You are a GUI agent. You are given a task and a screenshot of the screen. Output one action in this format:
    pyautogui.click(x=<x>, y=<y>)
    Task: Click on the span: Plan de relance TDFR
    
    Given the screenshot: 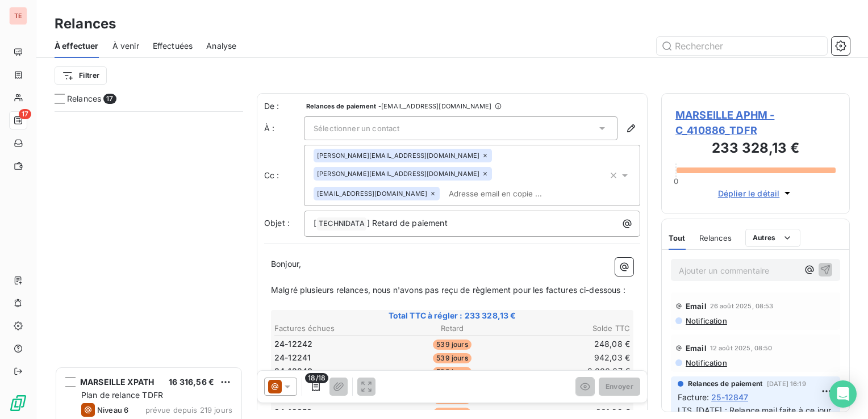 What is the action you would take?
    pyautogui.click(x=122, y=394)
    